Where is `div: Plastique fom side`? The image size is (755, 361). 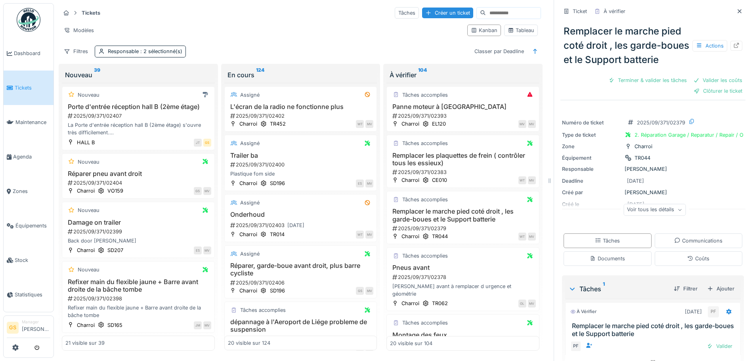
div: Plastique fom side is located at coordinates (301, 173).